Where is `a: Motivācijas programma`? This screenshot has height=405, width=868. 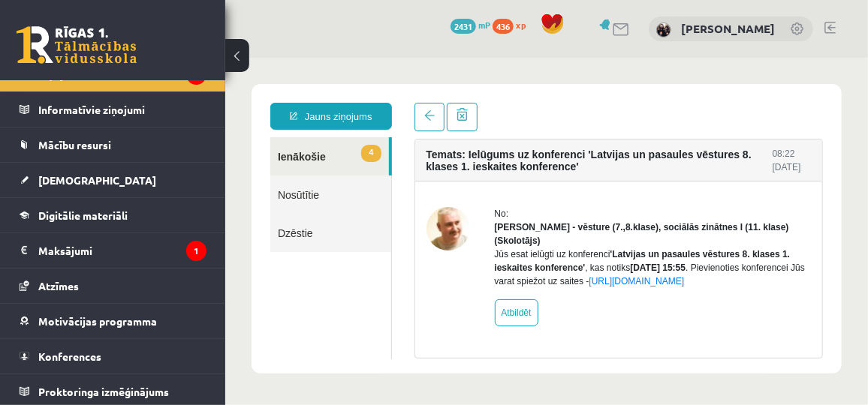 a: Motivācijas programma is located at coordinates (112, 321).